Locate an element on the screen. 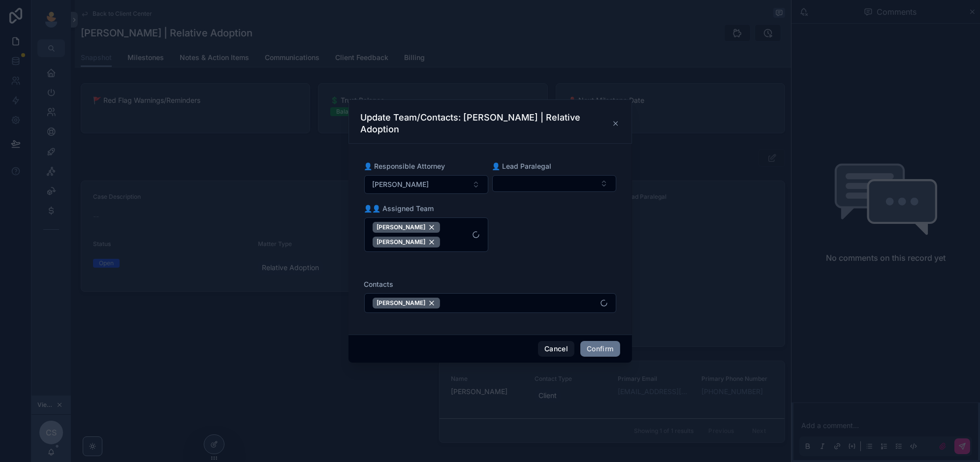 This screenshot has height=462, width=980. button: Unselect 1054 is located at coordinates (406, 228).